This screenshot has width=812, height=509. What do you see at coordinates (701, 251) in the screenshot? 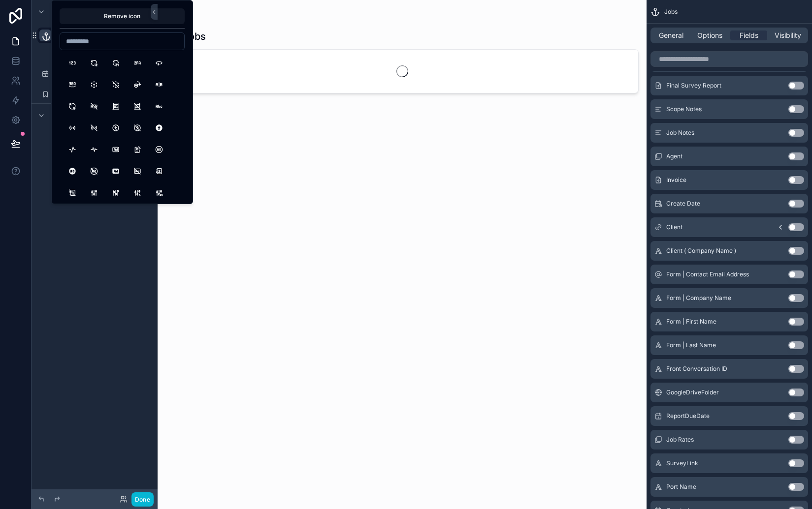
I see `span: Client ( Company Name )` at bounding box center [701, 251].